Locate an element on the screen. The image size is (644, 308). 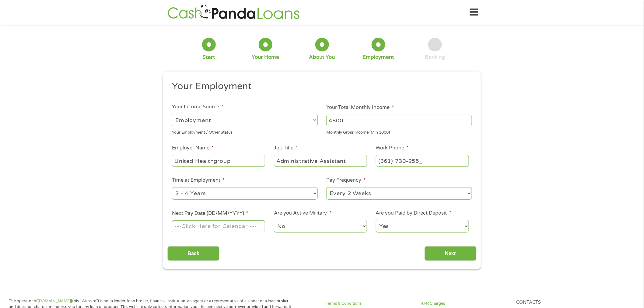
label: Your Total Monthly Income is located at coordinates (360, 108).